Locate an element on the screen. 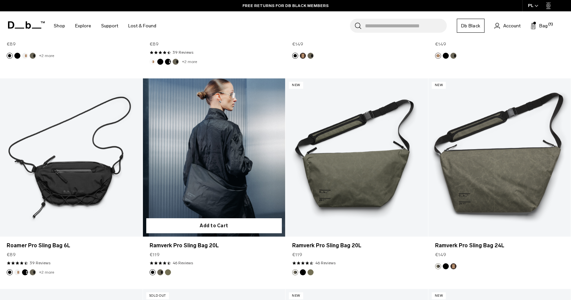 This screenshot has height=300, width=571. a: Account is located at coordinates (507, 26).